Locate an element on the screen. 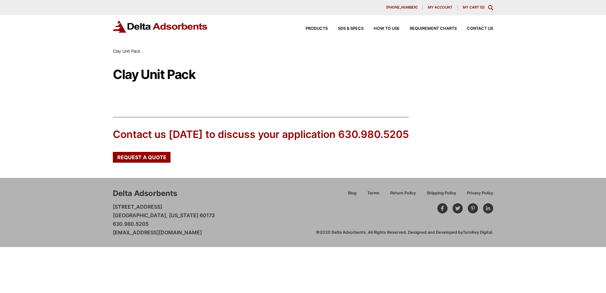 The height and width of the screenshot is (293, 606). span: Request a Quote is located at coordinates (142, 157).